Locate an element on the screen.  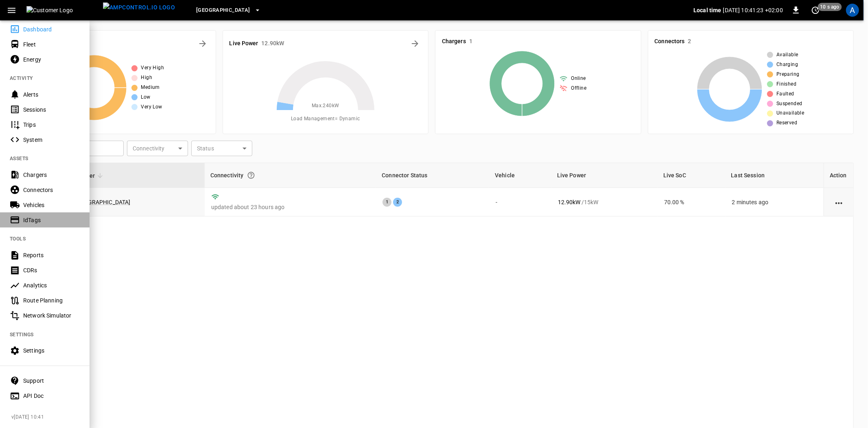
div: Trips is located at coordinates (52, 124).